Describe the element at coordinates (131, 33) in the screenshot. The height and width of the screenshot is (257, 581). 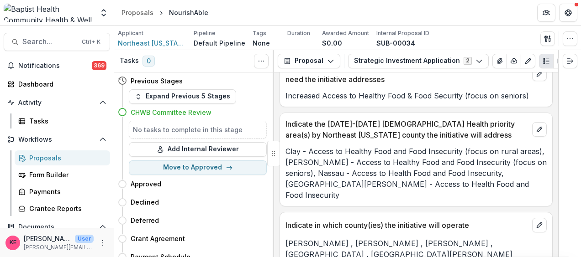
I see `p: Applicant` at that location.